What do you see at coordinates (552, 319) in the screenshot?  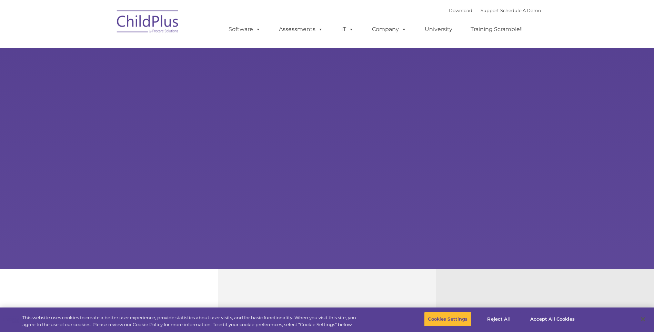 I see `button: Accept All Cookies` at bounding box center [552, 319].